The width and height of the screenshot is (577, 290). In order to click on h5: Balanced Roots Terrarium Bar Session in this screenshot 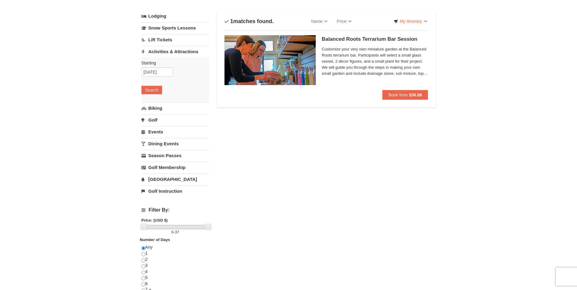, I will do `click(375, 39)`.